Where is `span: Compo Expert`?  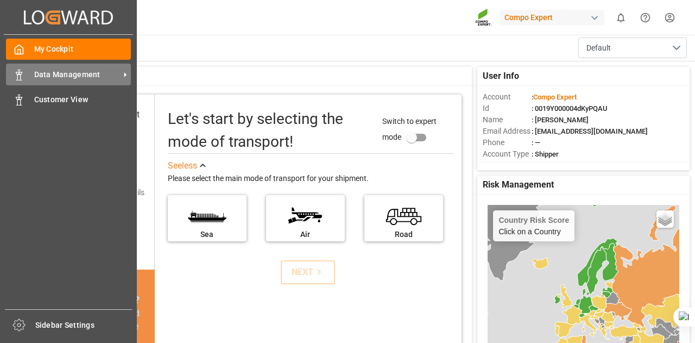 span: Compo Expert is located at coordinates (555, 97).